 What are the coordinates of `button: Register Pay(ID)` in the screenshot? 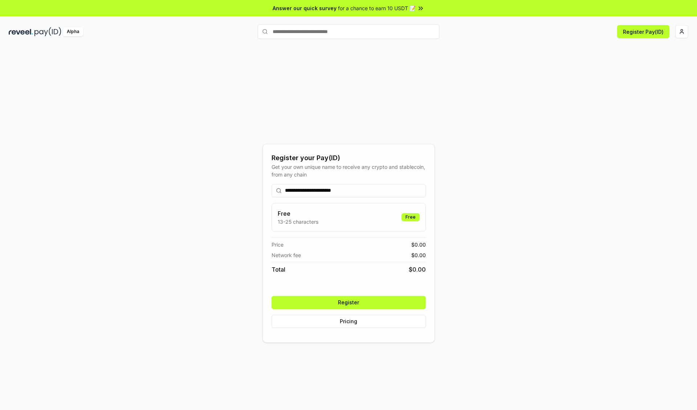 It's located at (643, 32).